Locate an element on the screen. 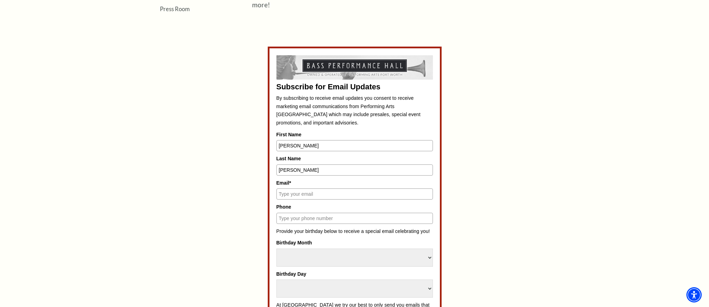 The width and height of the screenshot is (709, 307). label: Email* is located at coordinates (355, 183).